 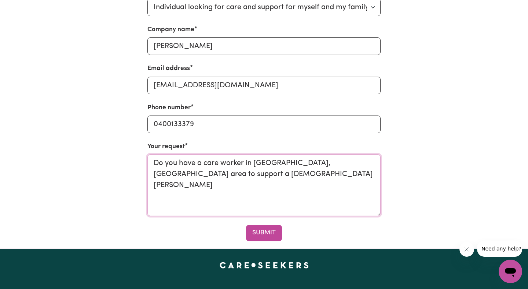 What do you see at coordinates (264, 124) in the screenshot?
I see `input: Your phone number` at bounding box center [264, 124].